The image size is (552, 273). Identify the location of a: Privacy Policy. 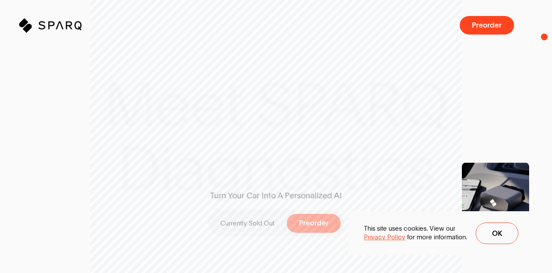
(385, 237).